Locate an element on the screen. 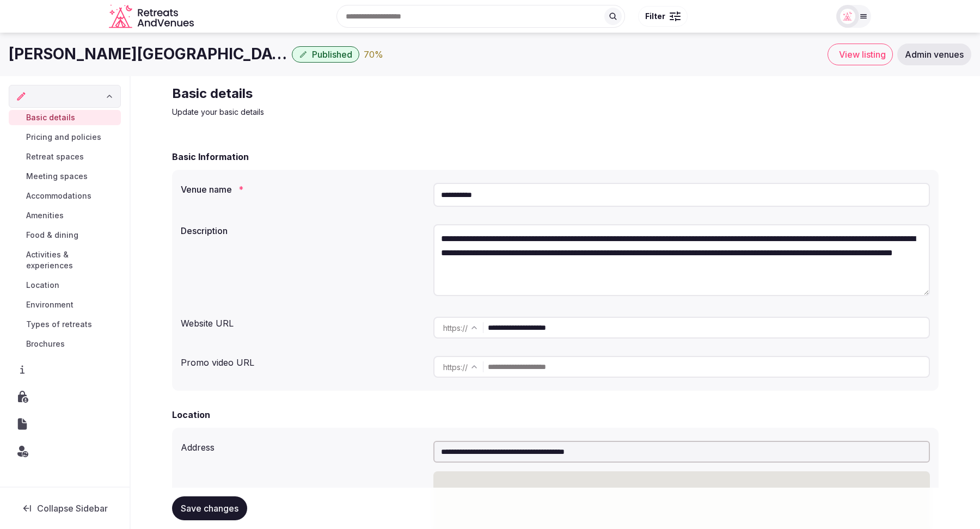 Image resolution: width=980 pixels, height=529 pixels. div: 70 % is located at coordinates (373, 55).